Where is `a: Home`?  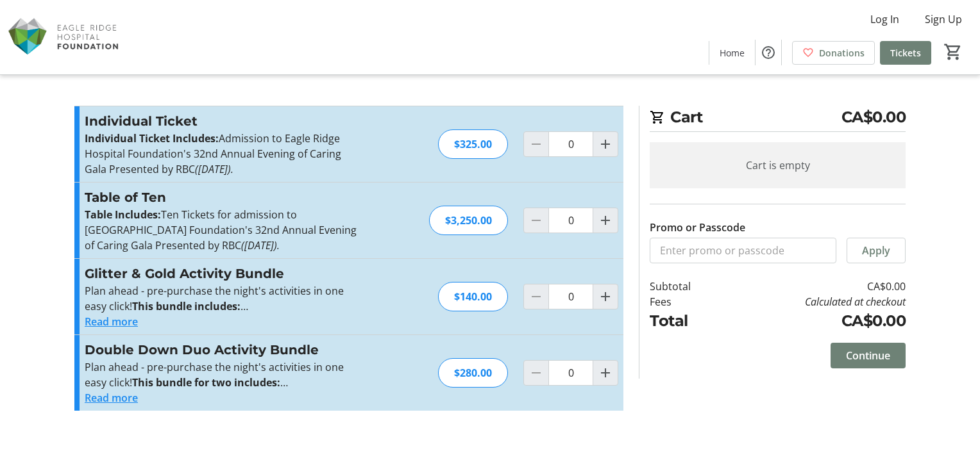
a: Home is located at coordinates (732, 53).